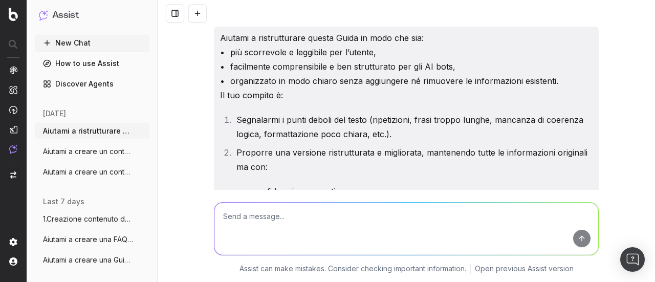  Describe the element at coordinates (92, 84) in the screenshot. I see `a: Discover Agents` at that location.